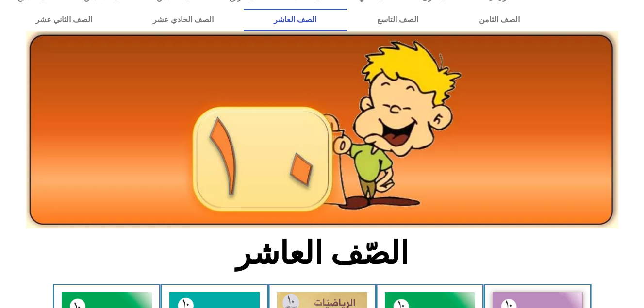 This screenshot has width=644, height=308. What do you see at coordinates (295, 20) in the screenshot?
I see `a: الصف العاشر` at bounding box center [295, 20].